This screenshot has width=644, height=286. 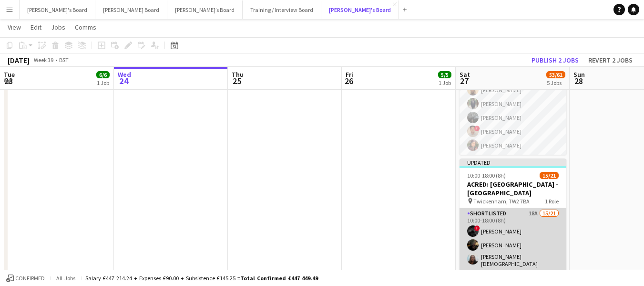 I want to click on span: 1 Role, so click(x=552, y=201).